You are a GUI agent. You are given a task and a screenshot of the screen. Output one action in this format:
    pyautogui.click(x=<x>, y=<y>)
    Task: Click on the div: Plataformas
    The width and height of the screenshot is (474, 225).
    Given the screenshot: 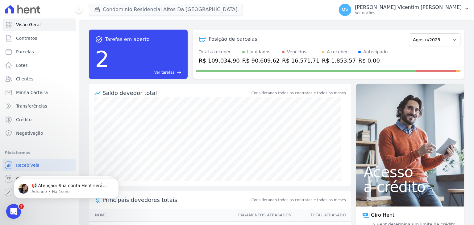 What is the action you would take?
    pyautogui.click(x=39, y=153)
    